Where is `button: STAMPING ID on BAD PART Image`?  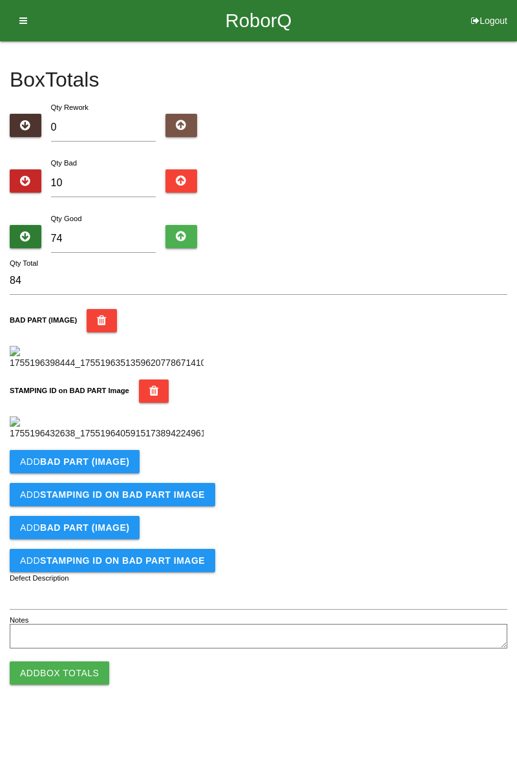
button: STAMPING ID on BAD PART Image is located at coordinates (154, 391).